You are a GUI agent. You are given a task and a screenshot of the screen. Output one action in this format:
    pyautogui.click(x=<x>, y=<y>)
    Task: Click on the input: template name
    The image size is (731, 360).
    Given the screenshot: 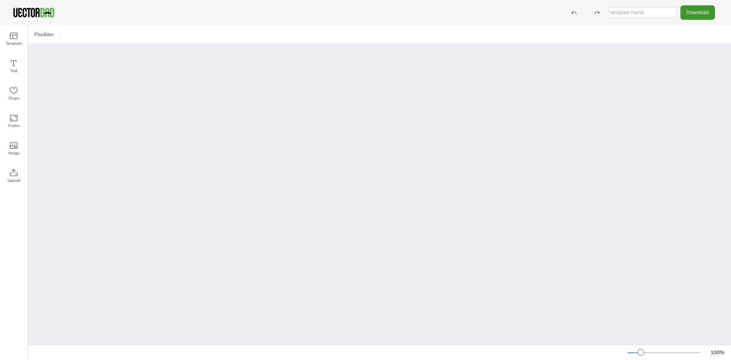 What is the action you would take?
    pyautogui.click(x=643, y=13)
    